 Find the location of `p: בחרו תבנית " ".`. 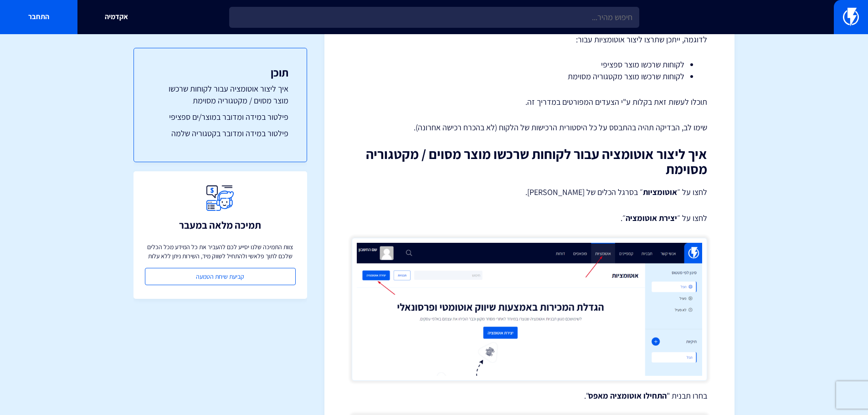

p: בחרו תבנית " ". is located at coordinates (529, 396).